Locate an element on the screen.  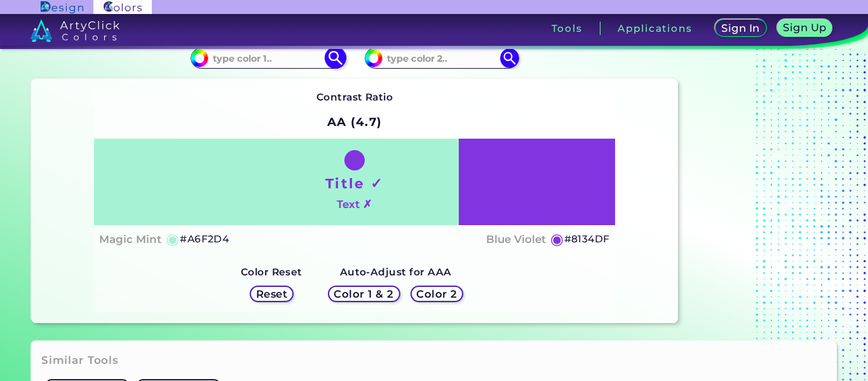
h5: Reset is located at coordinates (271, 294).